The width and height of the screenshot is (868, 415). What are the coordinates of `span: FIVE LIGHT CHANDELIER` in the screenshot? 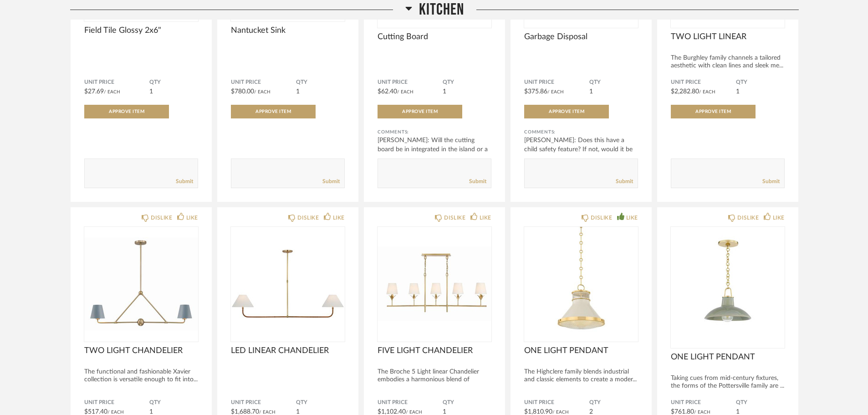 It's located at (434, 351).